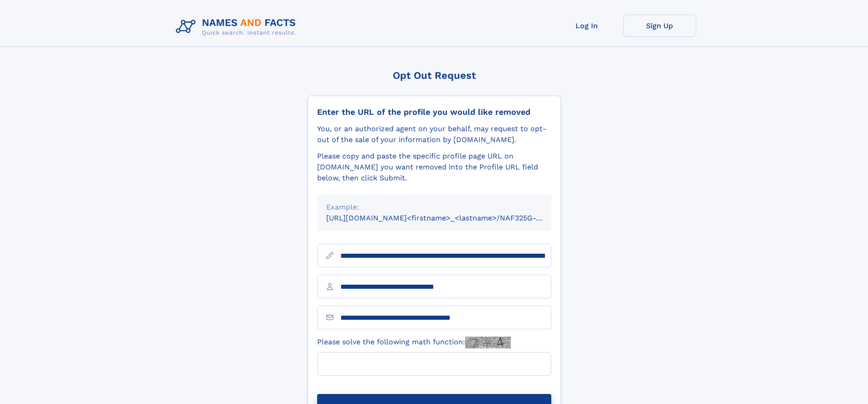  I want to click on a: Log In, so click(587, 25).